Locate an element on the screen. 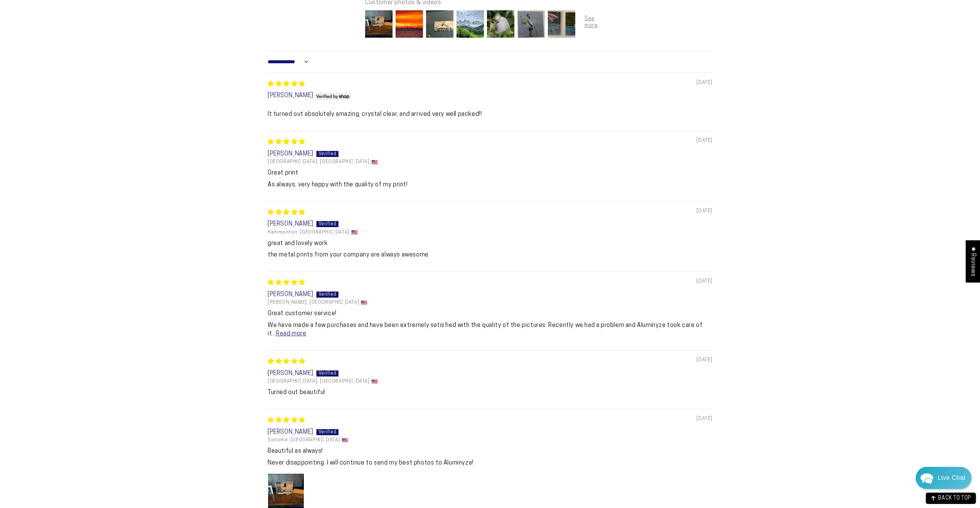 The image size is (980, 508). b: Beautiful as always! is located at coordinates (490, 451).